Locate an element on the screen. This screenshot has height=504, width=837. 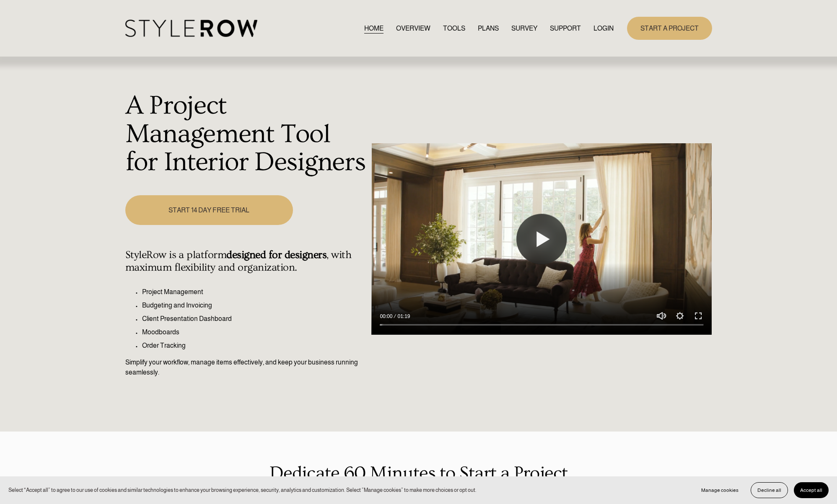
a: LOGIN is located at coordinates (603, 28).